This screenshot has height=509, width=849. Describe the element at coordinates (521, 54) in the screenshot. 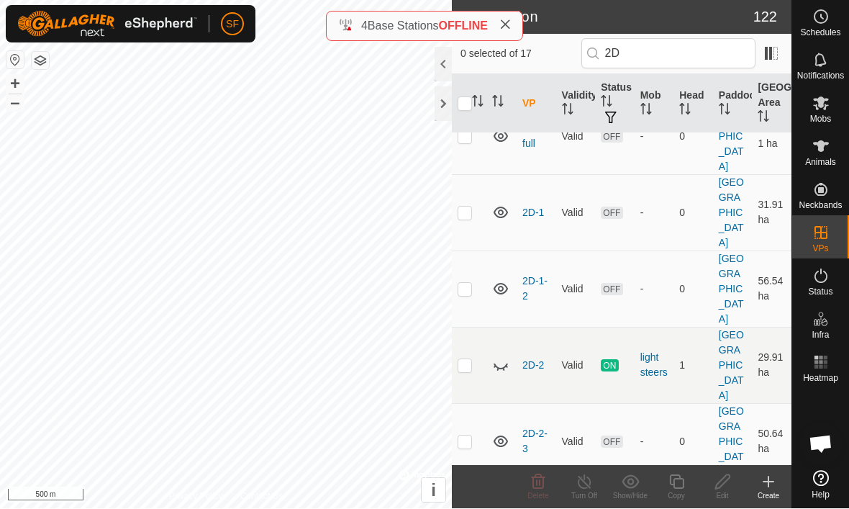

I see `span: 0 selected of 17` at that location.